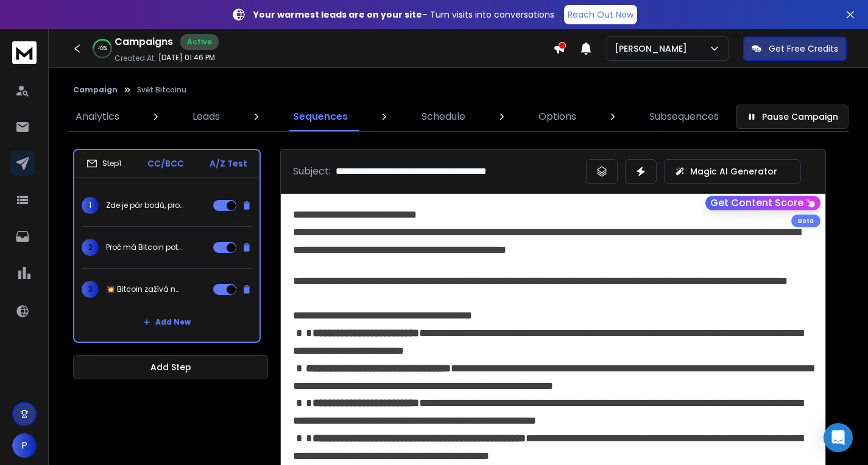  What do you see at coordinates (162, 90) in the screenshot?
I see `p: Svět Bitcoinu` at bounding box center [162, 90].